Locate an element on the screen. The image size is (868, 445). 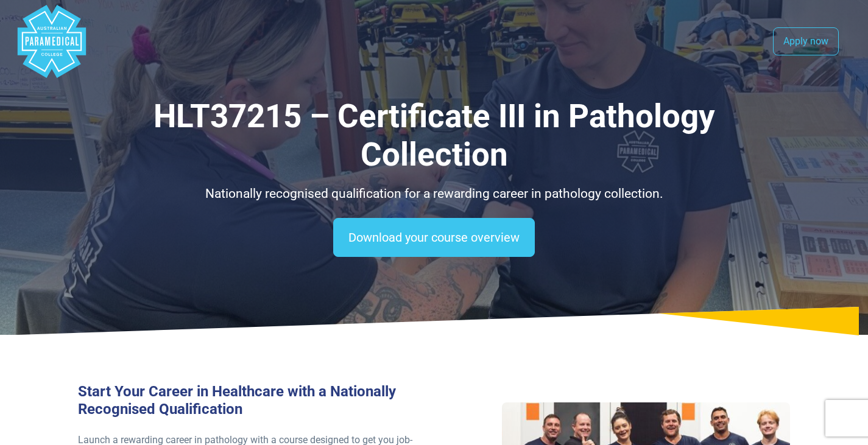
a: Download your course overview is located at coordinates (433, 237).